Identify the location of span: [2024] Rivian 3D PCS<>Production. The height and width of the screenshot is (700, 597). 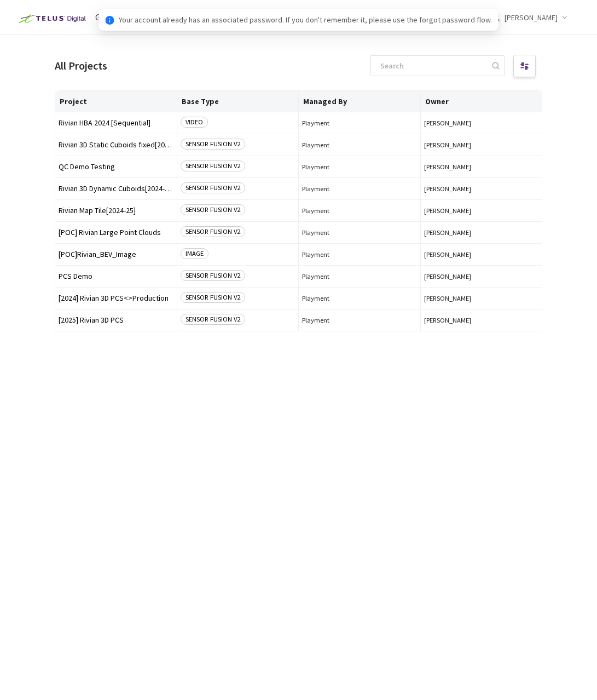
(116, 298).